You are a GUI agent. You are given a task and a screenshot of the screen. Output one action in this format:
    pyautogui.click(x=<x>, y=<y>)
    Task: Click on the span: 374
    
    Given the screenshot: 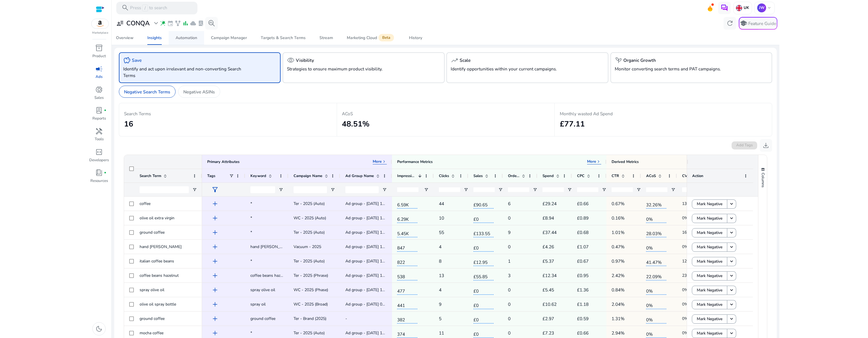 What is the action you would take?
    pyautogui.click(x=408, y=333)
    